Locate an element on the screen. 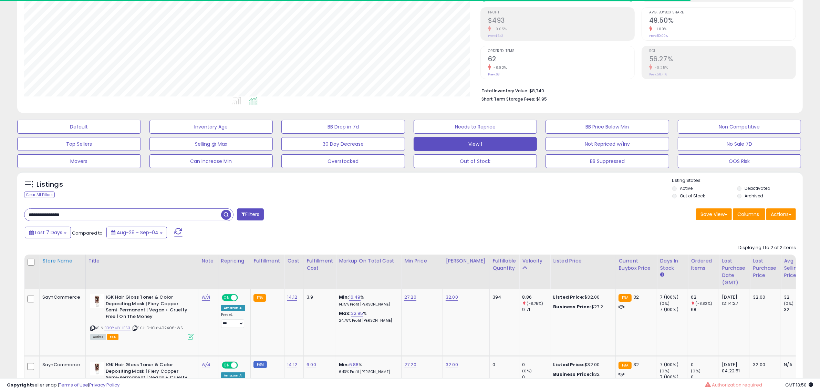 The height and width of the screenshot is (392, 820). b: Max: is located at coordinates (345, 313).